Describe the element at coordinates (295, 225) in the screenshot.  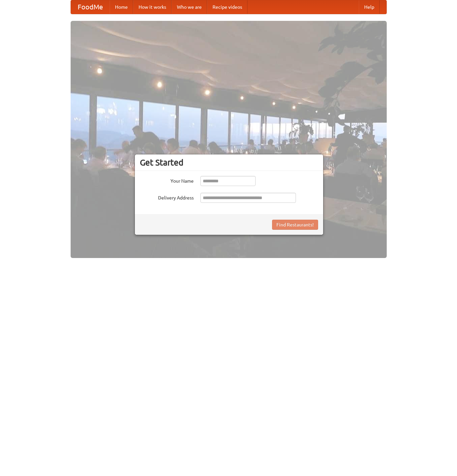
I see `button: Find Restaurants!` at that location.